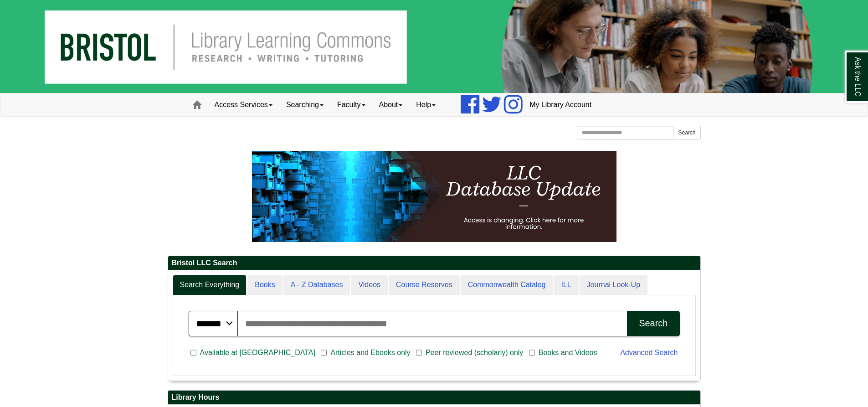 This screenshot has width=868, height=407. What do you see at coordinates (507, 285) in the screenshot?
I see `a: Commonwealth Catalog` at bounding box center [507, 285].